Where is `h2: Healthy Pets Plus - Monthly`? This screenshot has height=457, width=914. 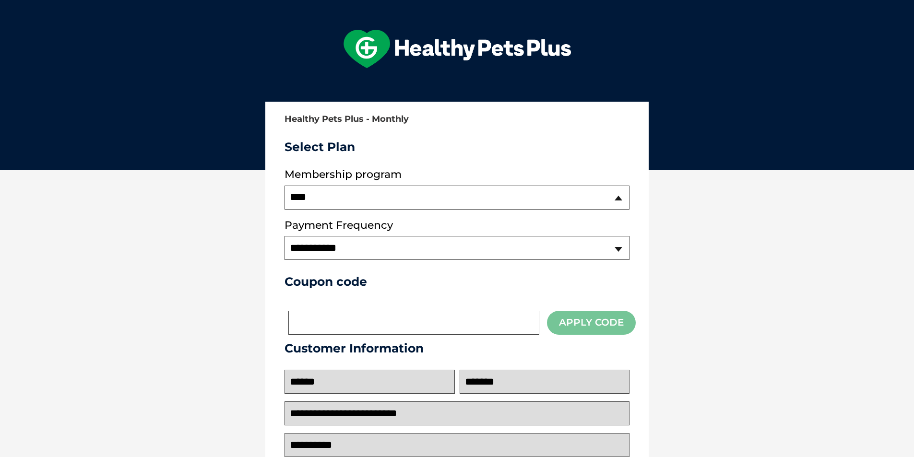 h2: Healthy Pets Plus - Monthly is located at coordinates (457, 119).